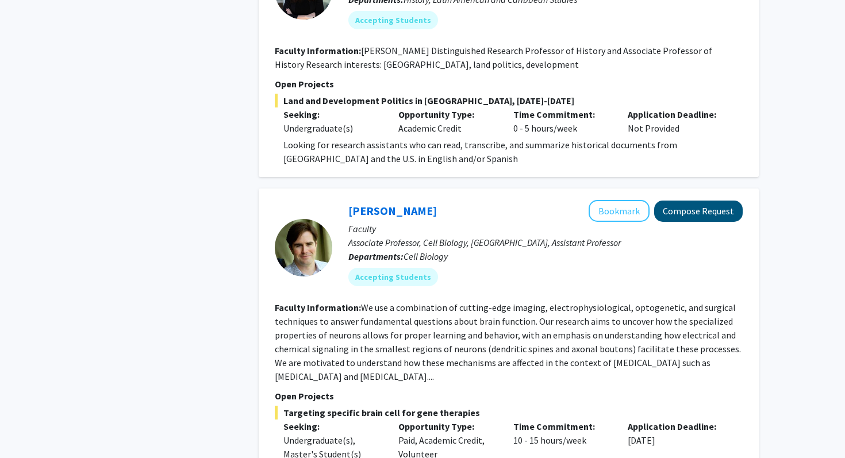  I want to click on span: Targeting specific brain cell for gene therapies, so click(509, 413).